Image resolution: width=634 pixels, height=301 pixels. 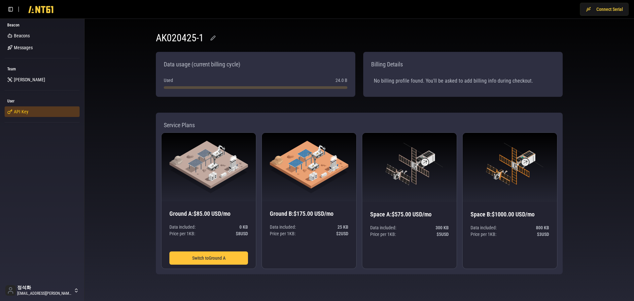 I want to click on img: Space A graphic, so click(x=410, y=167).